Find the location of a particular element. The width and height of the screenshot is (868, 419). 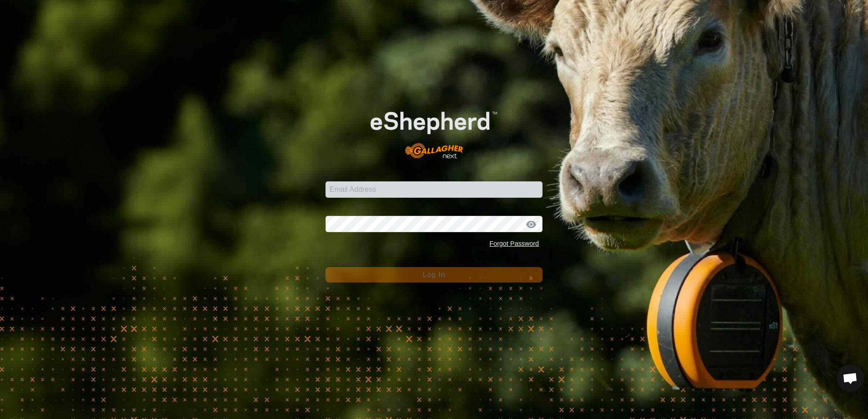

input: Email Address is located at coordinates (434, 189).